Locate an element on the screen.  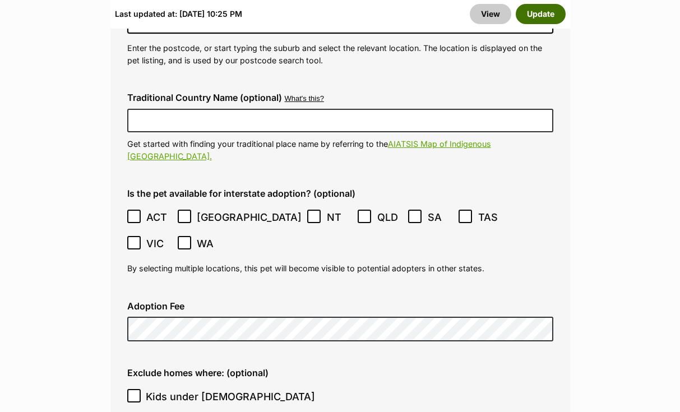
span: QLD is located at coordinates (390, 217).